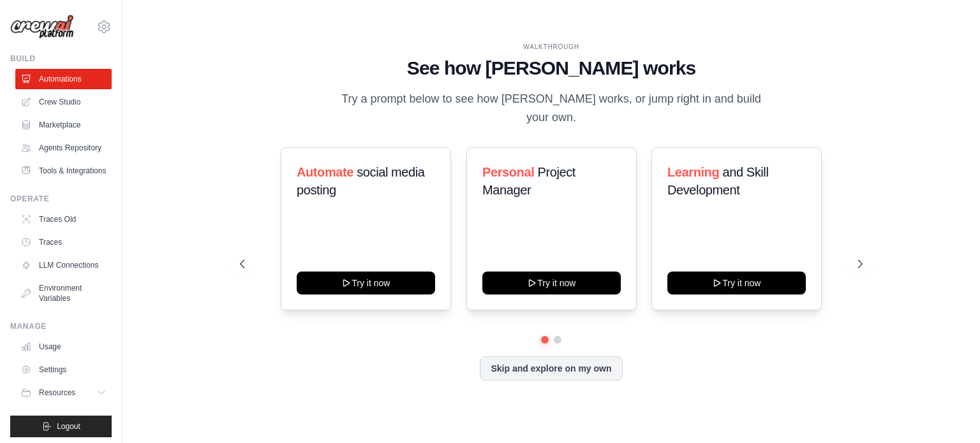 This screenshot has width=980, height=443. Describe the element at coordinates (63, 170) in the screenshot. I see `a: Tools & Integrations` at that location.